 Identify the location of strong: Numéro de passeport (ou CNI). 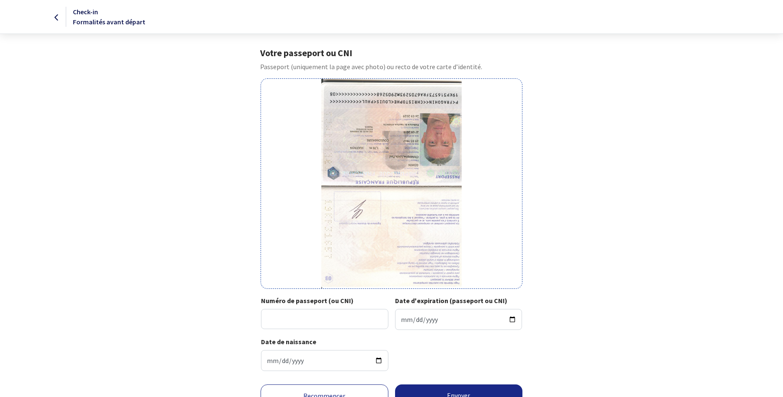
(307, 300).